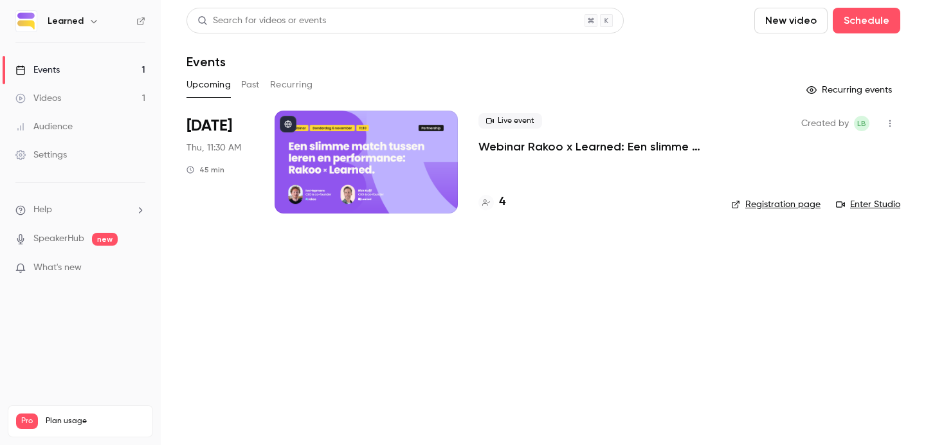 This screenshot has width=926, height=445. I want to click on button: Past, so click(250, 85).